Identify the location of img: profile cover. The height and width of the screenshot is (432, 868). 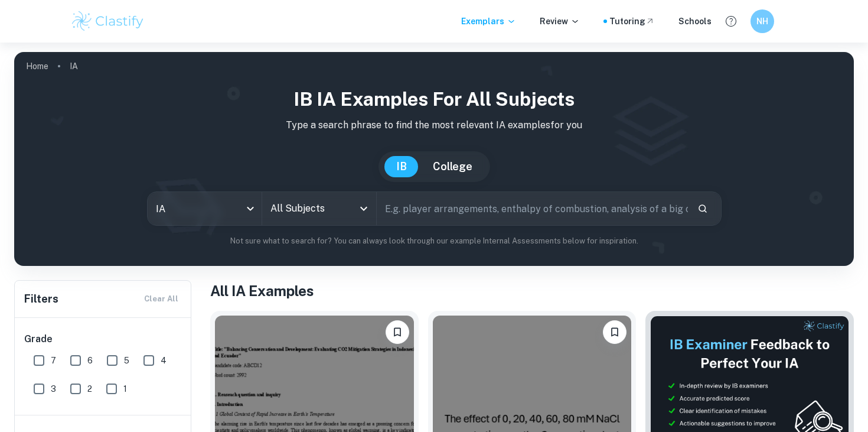
(434, 159).